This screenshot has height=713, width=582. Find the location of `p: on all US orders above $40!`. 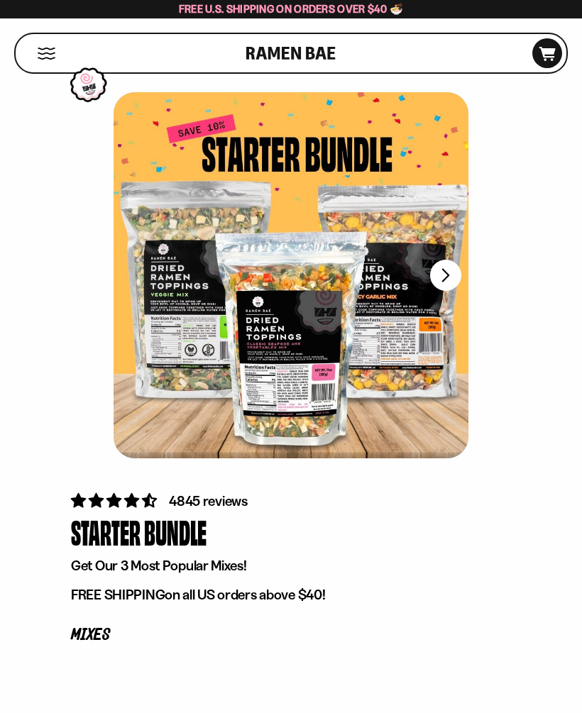

p: on all US orders above $40! is located at coordinates (291, 595).